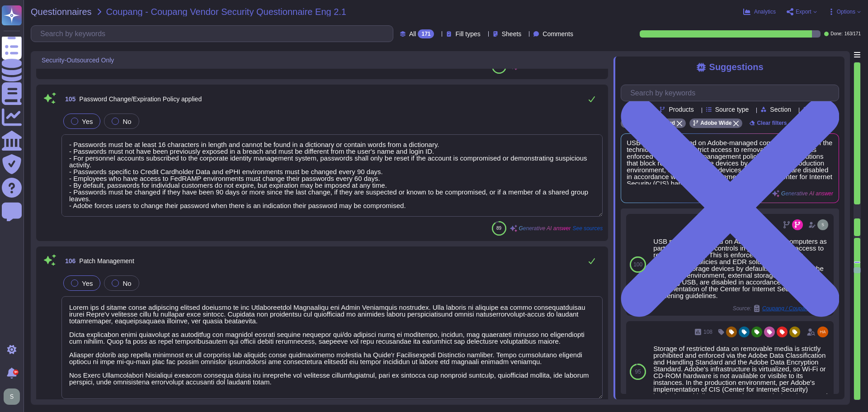 The width and height of the screenshot is (868, 412). I want to click on button: user, so click(14, 397).